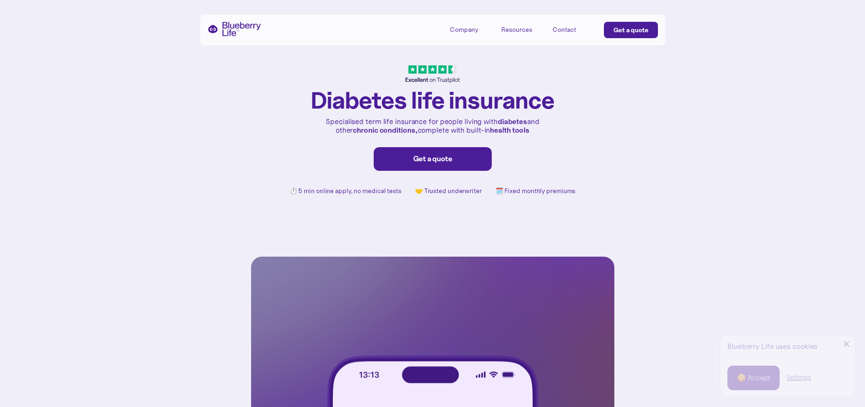  What do you see at coordinates (433, 126) in the screenshot?
I see `p: Specialised term life insurance for people living with and other complete with built-in` at bounding box center [433, 126].